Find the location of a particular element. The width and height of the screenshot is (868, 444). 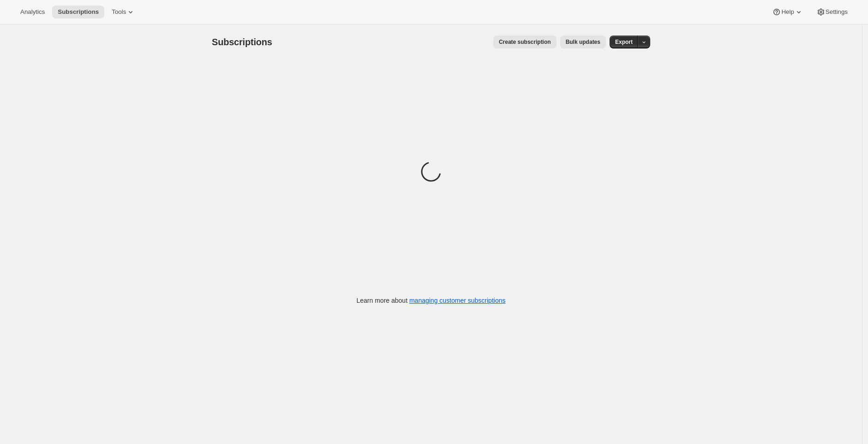

button: Subscriptions is located at coordinates (78, 12).